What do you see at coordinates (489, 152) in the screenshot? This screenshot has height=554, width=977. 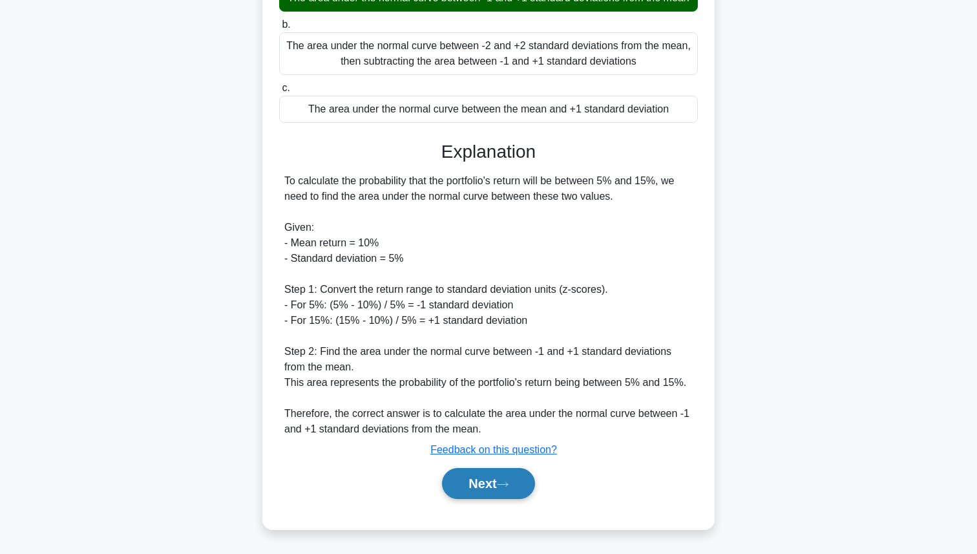 I see `h3: Explanation` at bounding box center [489, 152].